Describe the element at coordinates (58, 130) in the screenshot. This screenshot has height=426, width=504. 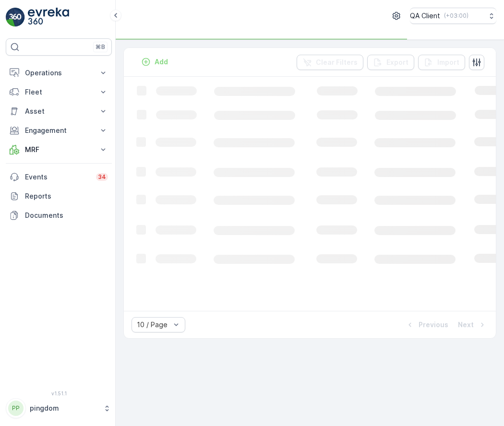
I see `p: Engagement` at that location.